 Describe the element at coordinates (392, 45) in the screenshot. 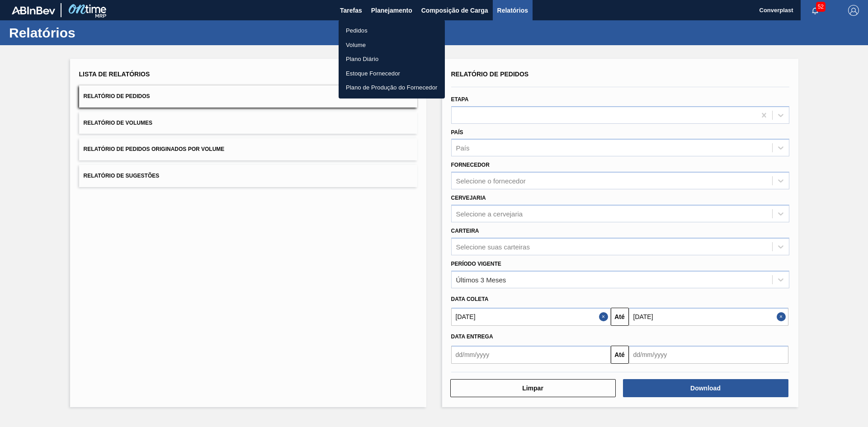

I see `a: Volume` at that location.